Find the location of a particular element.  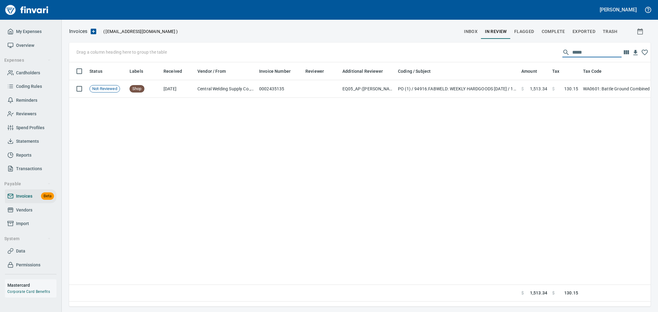

span: My Expenses is located at coordinates (29, 31).